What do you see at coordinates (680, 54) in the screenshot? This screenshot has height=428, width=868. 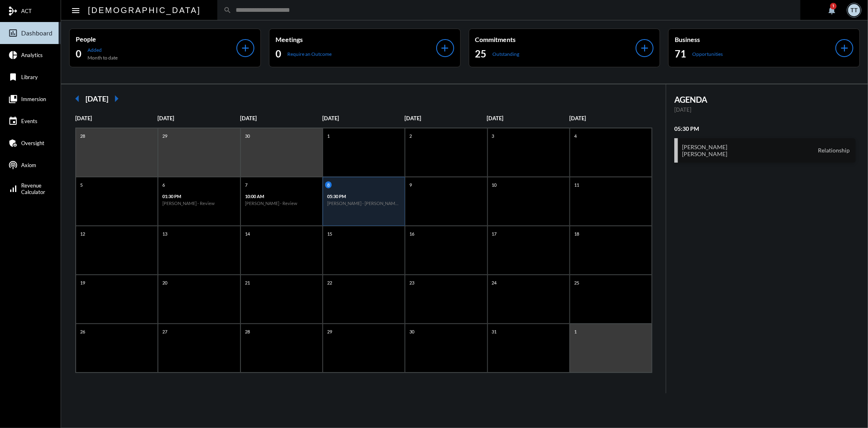 I see `h2: 71` at bounding box center [680, 54].